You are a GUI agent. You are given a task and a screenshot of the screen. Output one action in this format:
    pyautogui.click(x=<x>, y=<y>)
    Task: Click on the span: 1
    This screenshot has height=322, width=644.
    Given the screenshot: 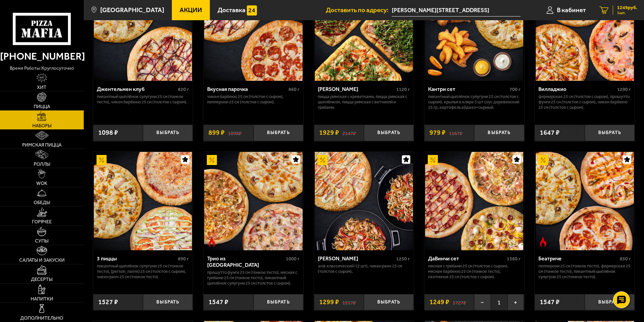 What is the action you would take?
    pyautogui.click(x=499, y=302)
    